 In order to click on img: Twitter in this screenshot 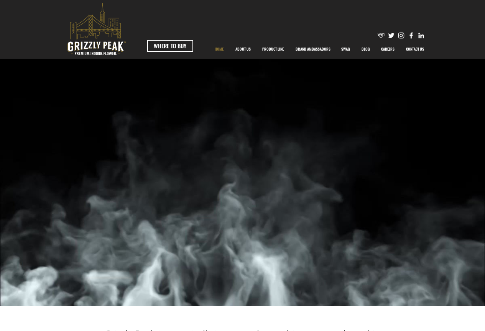, I will do `click(391, 35)`.